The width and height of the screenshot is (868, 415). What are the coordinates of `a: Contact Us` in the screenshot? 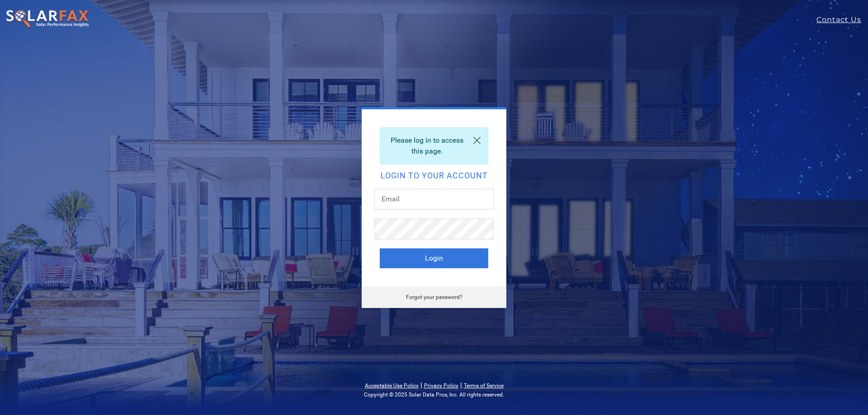 It's located at (842, 20).